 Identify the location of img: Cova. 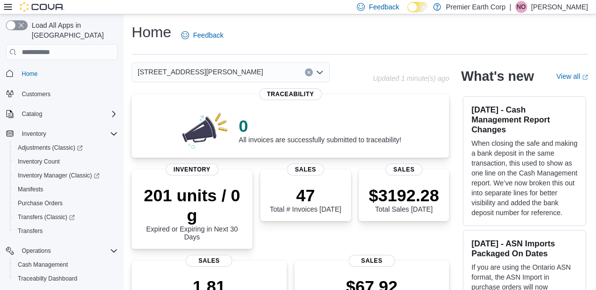
(42, 7).